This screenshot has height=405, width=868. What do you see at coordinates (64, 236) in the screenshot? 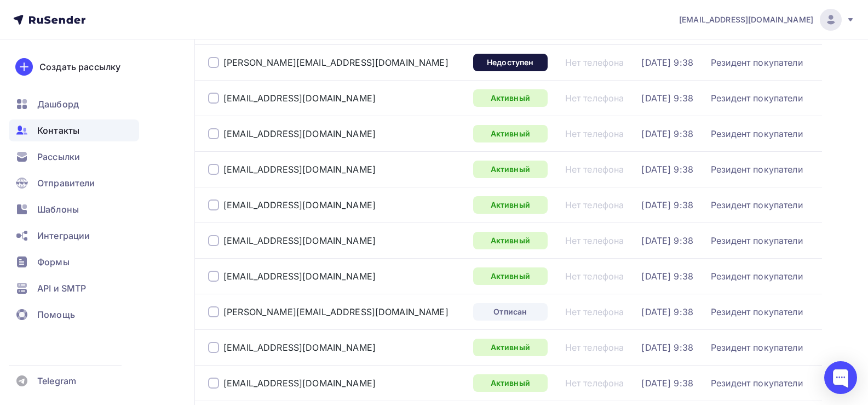
I see `span: Интеграции` at bounding box center [64, 236].